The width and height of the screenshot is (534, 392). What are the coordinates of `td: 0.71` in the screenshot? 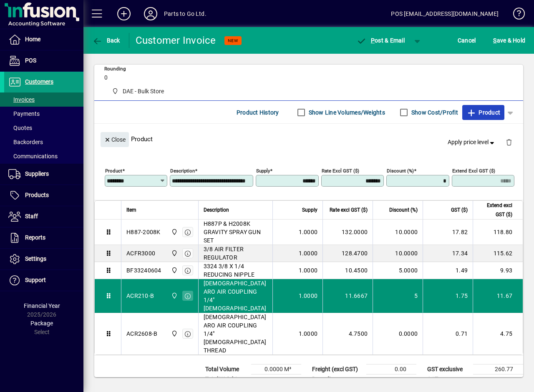 It's located at (448, 334).